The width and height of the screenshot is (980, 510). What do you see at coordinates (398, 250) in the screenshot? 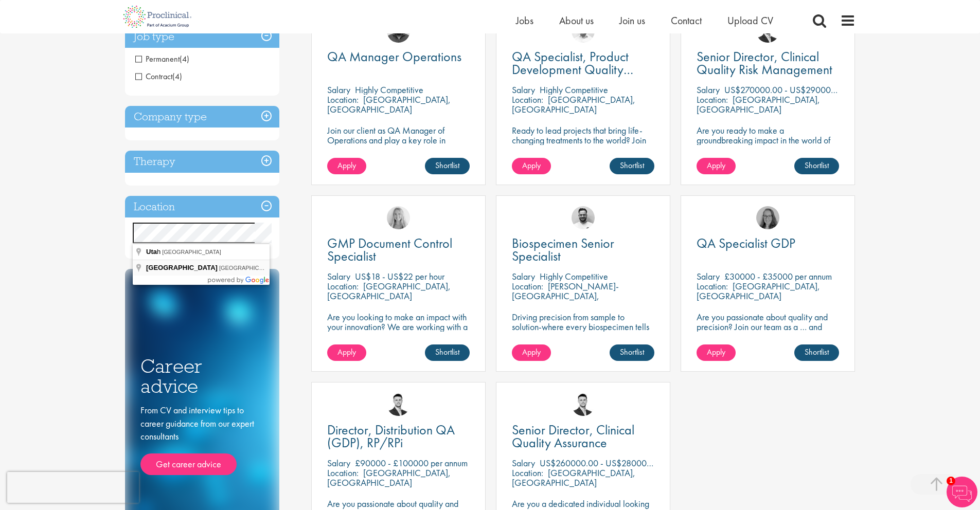
I see `a: GMP Document Control Specialist` at bounding box center [398, 250].